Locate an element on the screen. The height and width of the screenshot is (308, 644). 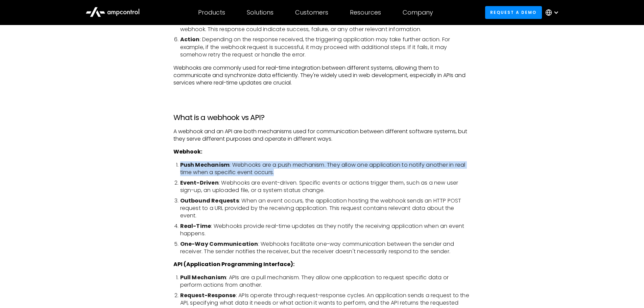
div: Products is located at coordinates (212, 13).